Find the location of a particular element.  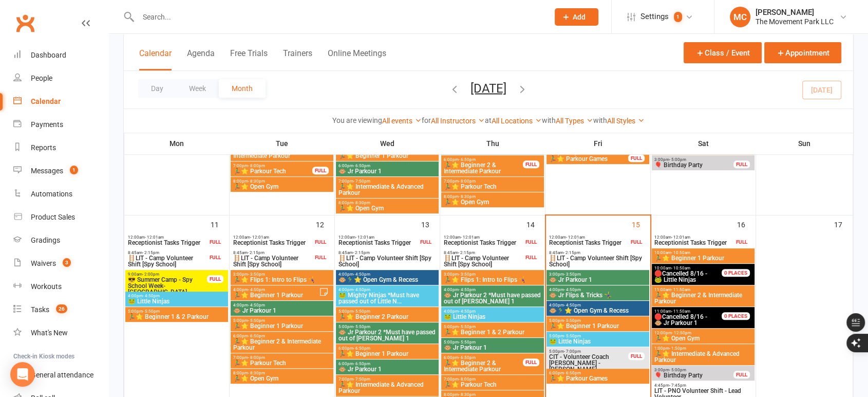

div: Reports is located at coordinates (43, 148).